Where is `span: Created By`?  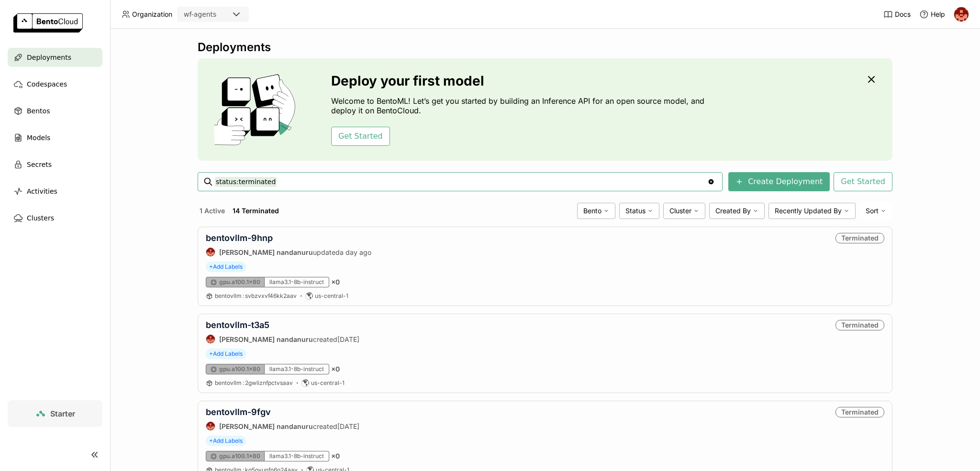
span: Created By is located at coordinates (733, 211).